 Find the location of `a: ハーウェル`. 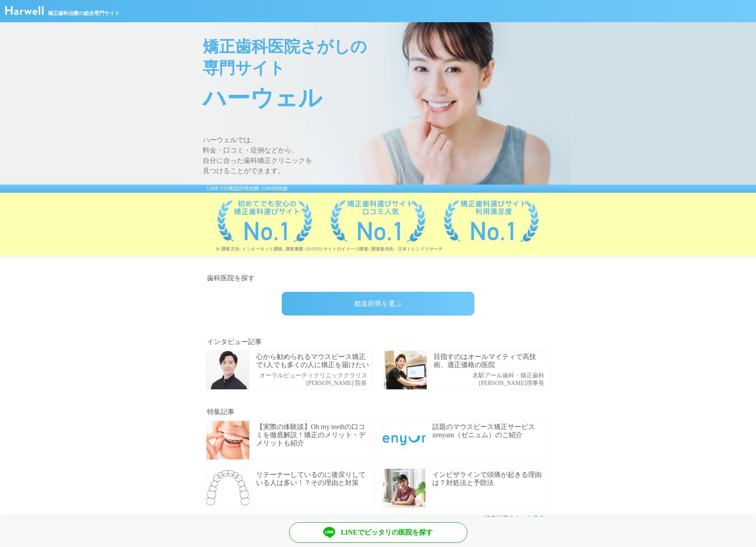

a: ハーウェル is located at coordinates (25, 12).